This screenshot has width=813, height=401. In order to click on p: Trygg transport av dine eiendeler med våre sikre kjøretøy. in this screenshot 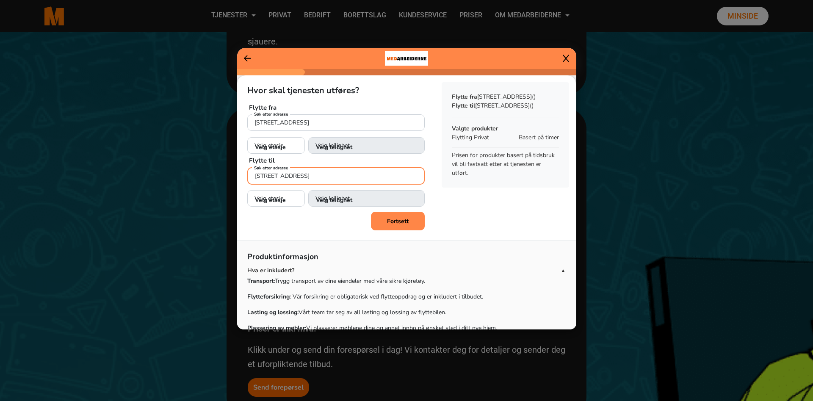, I will do `click(407, 281)`.